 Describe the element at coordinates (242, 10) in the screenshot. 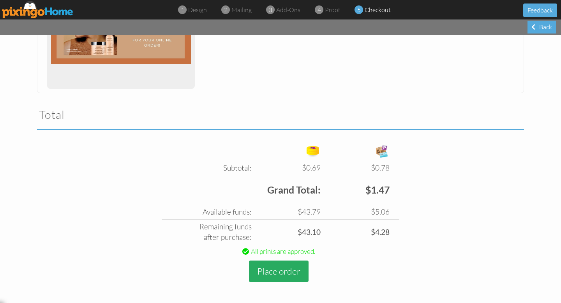

I see `span: mailing` at that location.